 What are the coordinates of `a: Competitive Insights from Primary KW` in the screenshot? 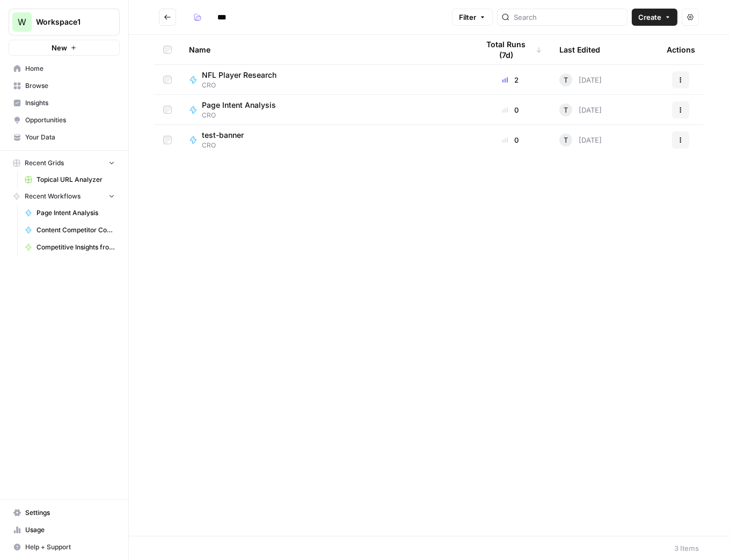 It's located at (70, 247).